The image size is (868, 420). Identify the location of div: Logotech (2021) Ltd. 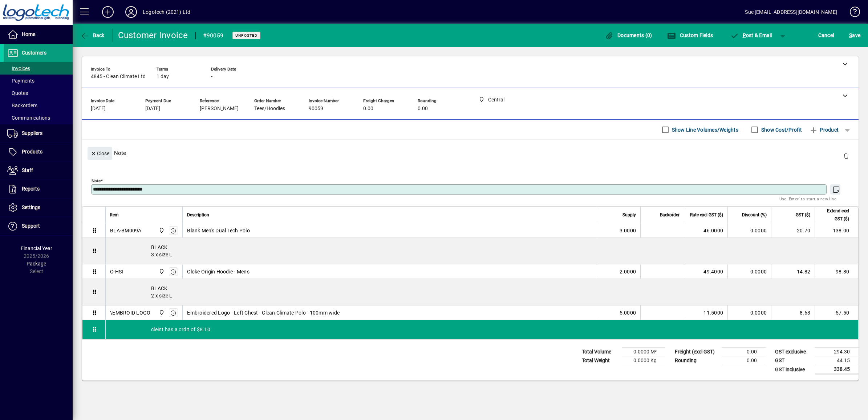
(166, 12).